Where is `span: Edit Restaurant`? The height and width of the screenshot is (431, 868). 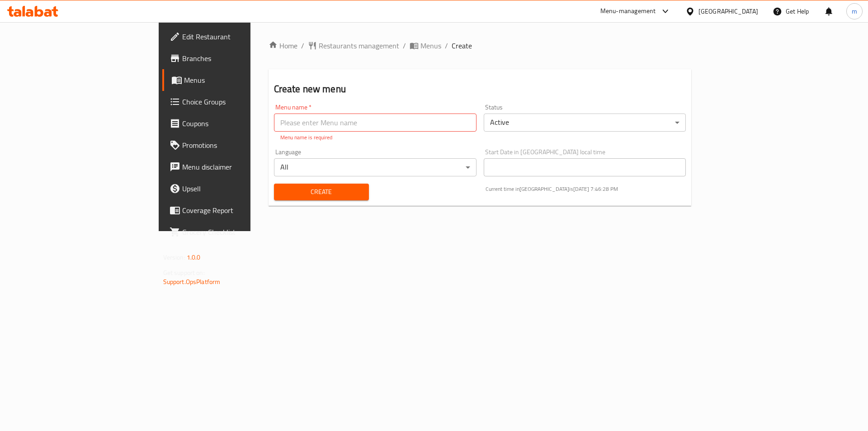
span: Edit Restaurant is located at coordinates (239, 37).